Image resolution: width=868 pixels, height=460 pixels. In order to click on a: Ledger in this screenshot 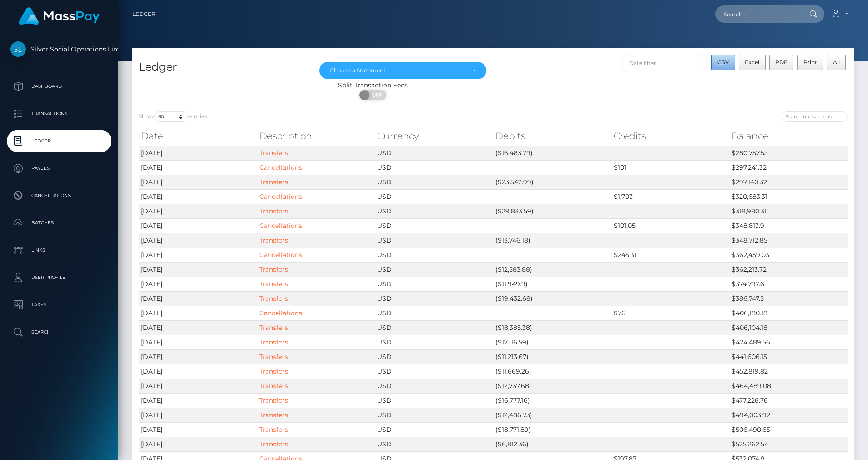, I will do `click(144, 14)`.